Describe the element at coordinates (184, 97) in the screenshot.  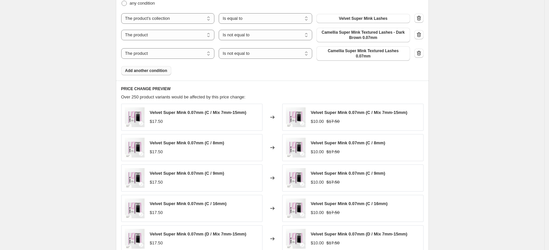
I see `span: Over 250 product variants would be affected by this price change:` at that location.